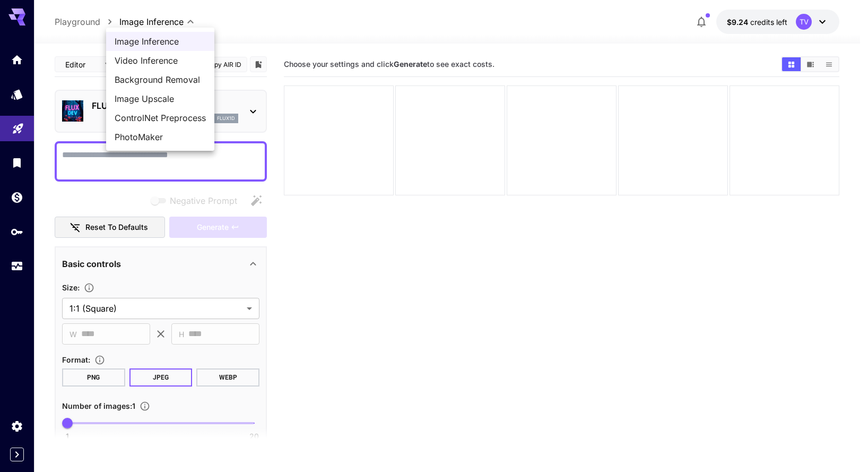 This screenshot has height=472, width=868. I want to click on div: Chat Widget, so click(841, 447).